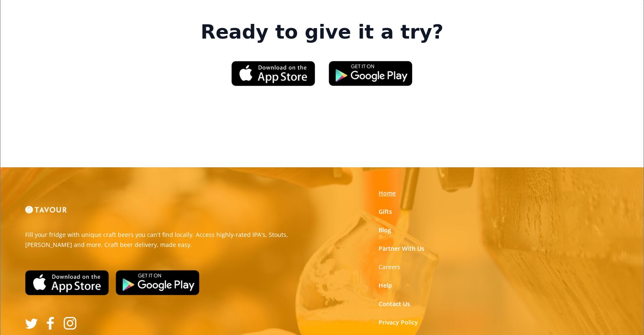  Describe the element at coordinates (390, 267) in the screenshot. I see `a: Careers` at that location.